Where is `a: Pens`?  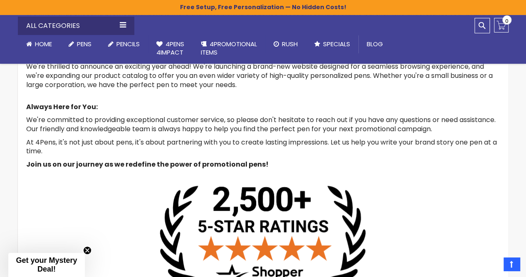
a: Pens is located at coordinates (80, 44).